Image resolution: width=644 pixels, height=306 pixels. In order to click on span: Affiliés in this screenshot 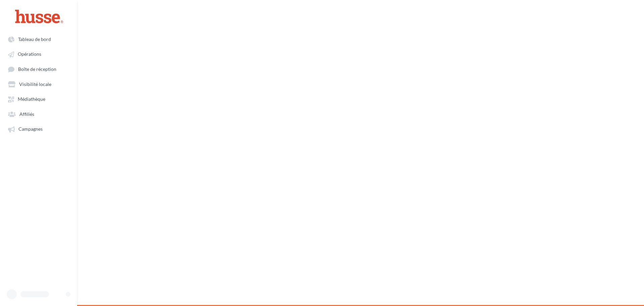, I will do `click(26, 114)`.